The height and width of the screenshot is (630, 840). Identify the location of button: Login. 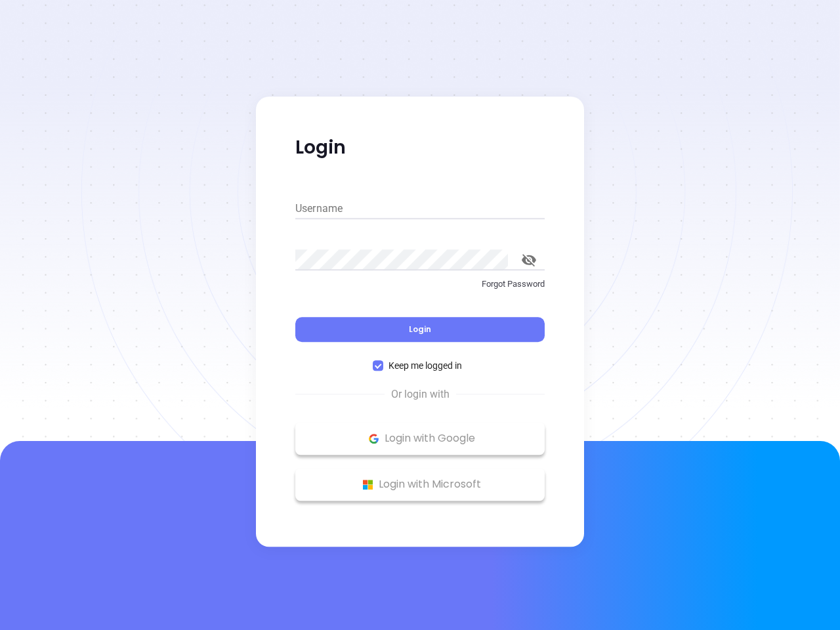
(420, 330).